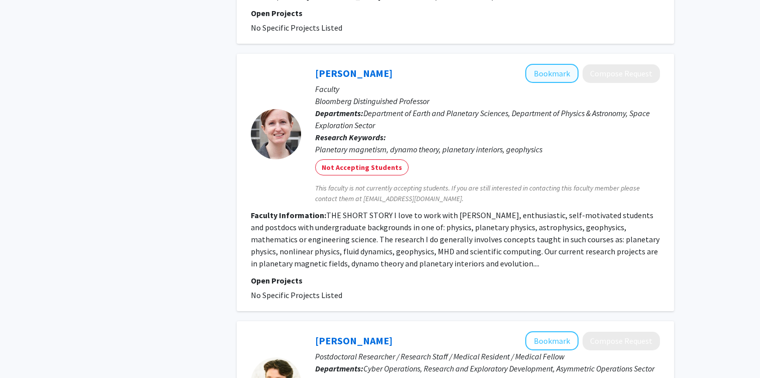 The height and width of the screenshot is (378, 760). What do you see at coordinates (487, 101) in the screenshot?
I see `p: Bloomberg Distinguished Professor` at bounding box center [487, 101].